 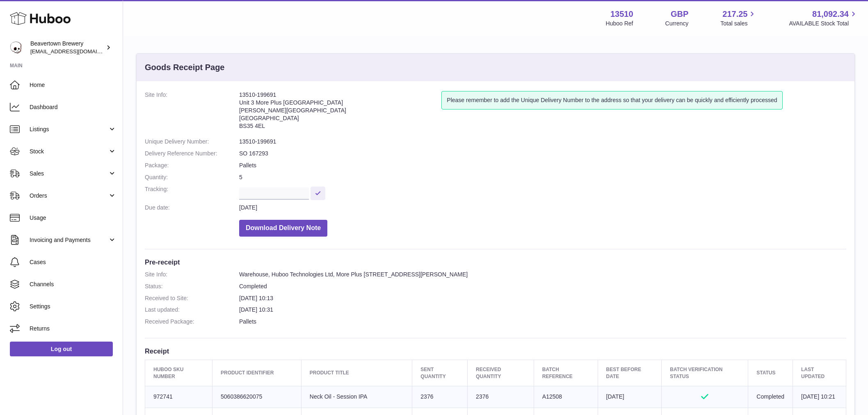 What do you see at coordinates (739, 18) in the screenshot?
I see `a: 217.25 Total sales` at bounding box center [739, 18].